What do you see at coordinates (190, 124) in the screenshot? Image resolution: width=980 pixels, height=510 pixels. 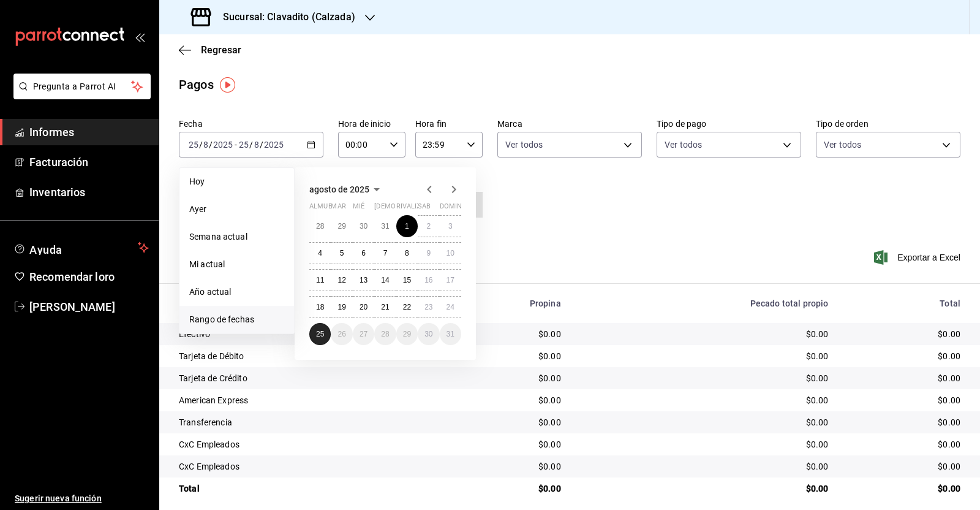 I see `font: Fecha` at bounding box center [190, 124].